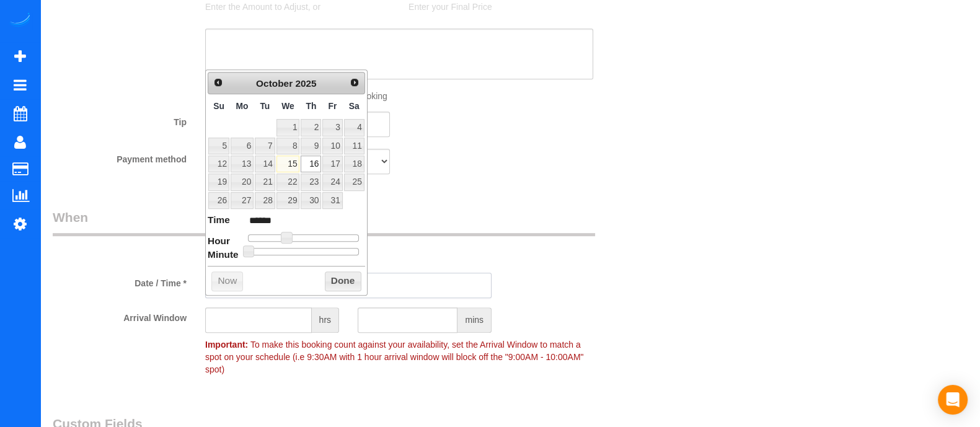  What do you see at coordinates (288, 164) in the screenshot?
I see `a: 15` at bounding box center [288, 164].